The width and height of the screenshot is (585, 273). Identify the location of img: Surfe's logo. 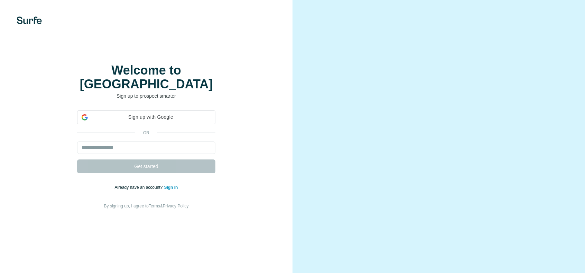
(29, 20).